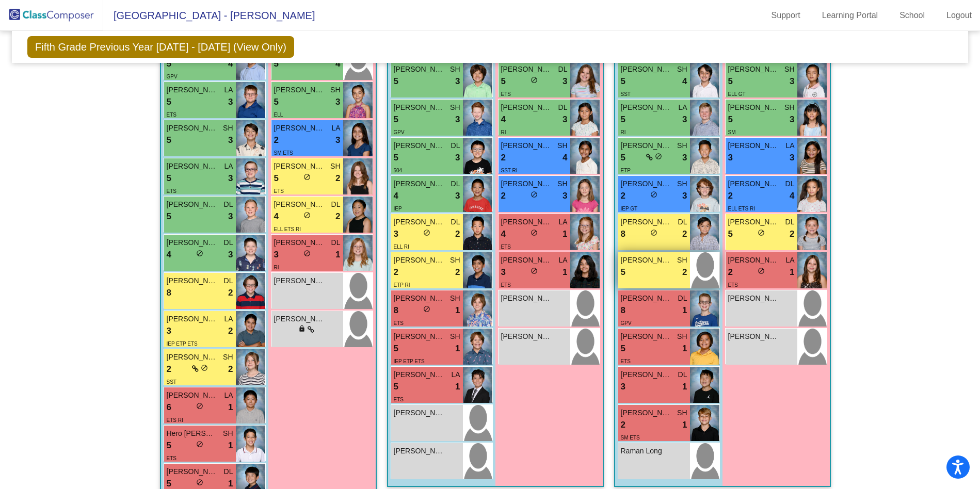  I want to click on span: SM, so click(732, 132).